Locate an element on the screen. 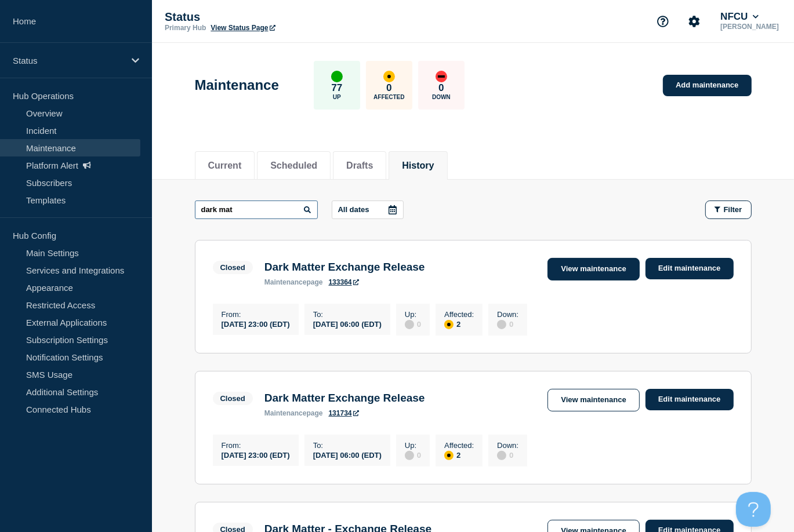  a: 131734 is located at coordinates (344, 413).